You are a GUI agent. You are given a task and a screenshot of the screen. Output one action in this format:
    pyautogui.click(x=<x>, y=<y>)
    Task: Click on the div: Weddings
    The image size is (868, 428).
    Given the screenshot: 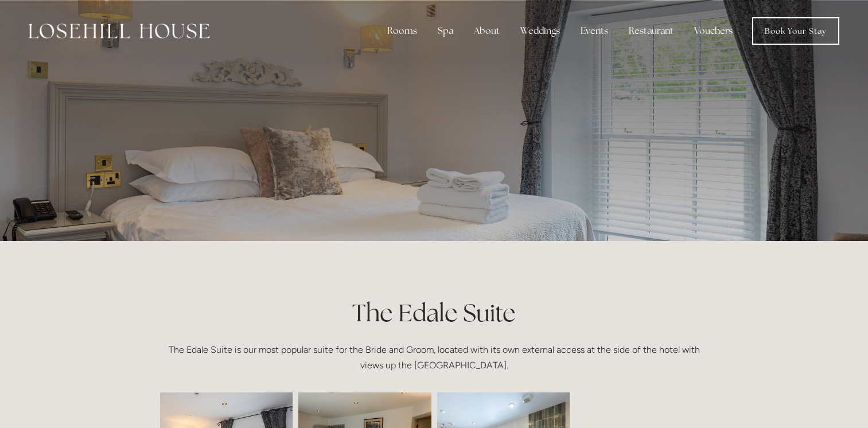 What is the action you would take?
    pyautogui.click(x=540, y=31)
    